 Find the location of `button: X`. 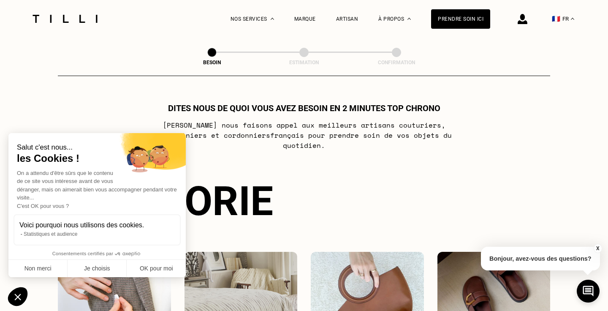

button: X is located at coordinates (597, 248).